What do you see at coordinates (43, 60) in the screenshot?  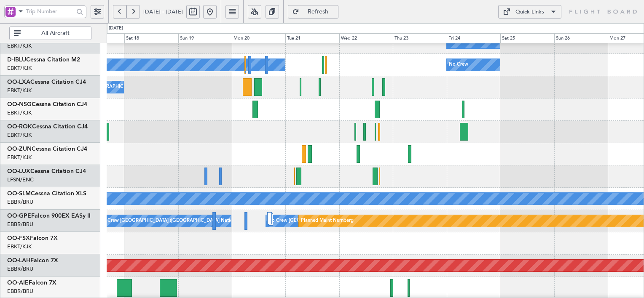 I see `a: D-IBLUCessna Citation M2` at bounding box center [43, 60].